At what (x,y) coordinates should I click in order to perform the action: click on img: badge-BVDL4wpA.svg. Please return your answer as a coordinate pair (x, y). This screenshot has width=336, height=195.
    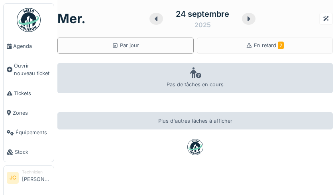
    Looking at the image, I should click on (195, 147).